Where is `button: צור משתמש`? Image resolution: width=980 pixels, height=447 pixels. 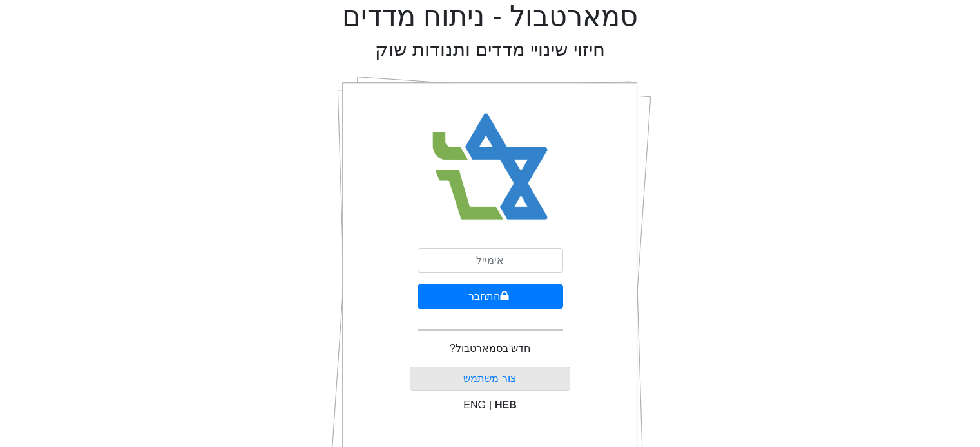 button: צור משתמש is located at coordinates (490, 379).